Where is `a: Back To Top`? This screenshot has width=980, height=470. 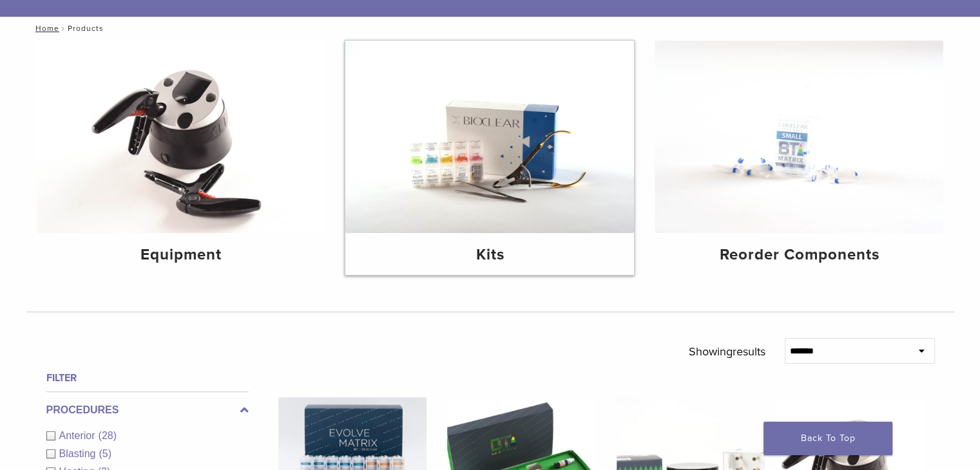
a: Back To Top is located at coordinates (828, 438).